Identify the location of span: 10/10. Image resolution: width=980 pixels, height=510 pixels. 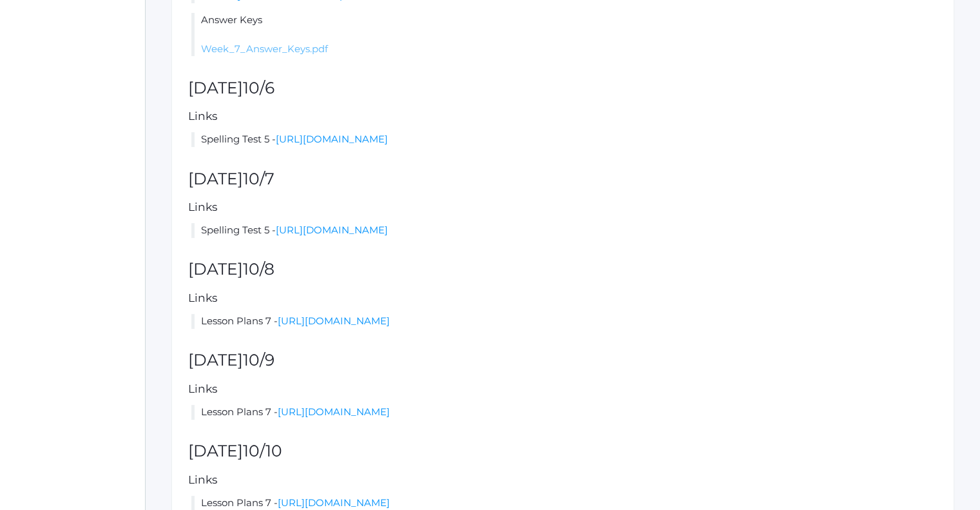
(262, 451).